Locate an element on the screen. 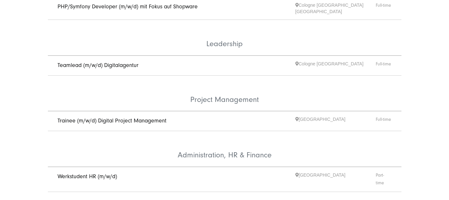 This screenshot has width=449, height=200. li: Leadership is located at coordinates (224, 38).